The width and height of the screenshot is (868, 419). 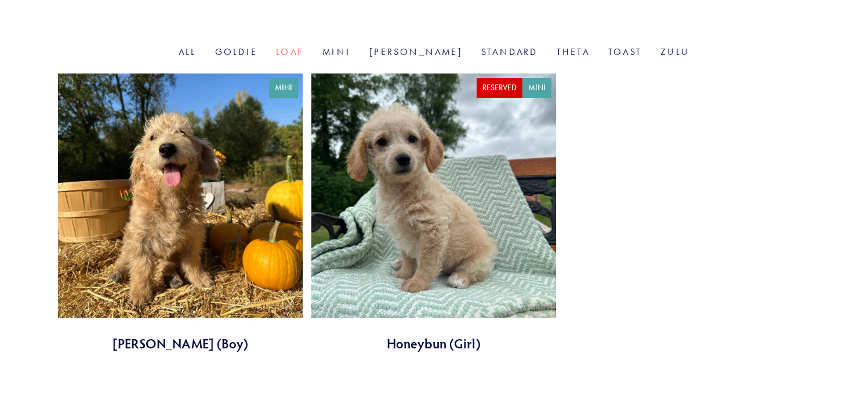 What do you see at coordinates (573, 52) in the screenshot?
I see `a: Theta` at bounding box center [573, 52].